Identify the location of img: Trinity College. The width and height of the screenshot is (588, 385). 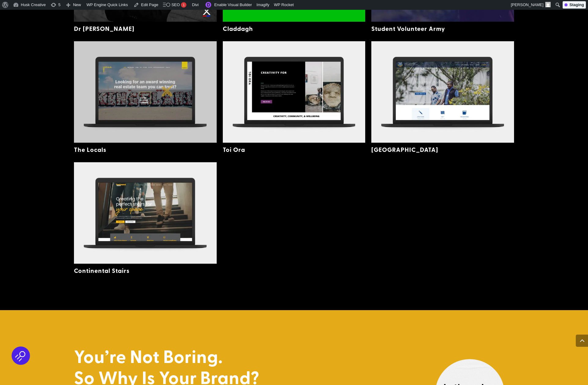
(443, 92).